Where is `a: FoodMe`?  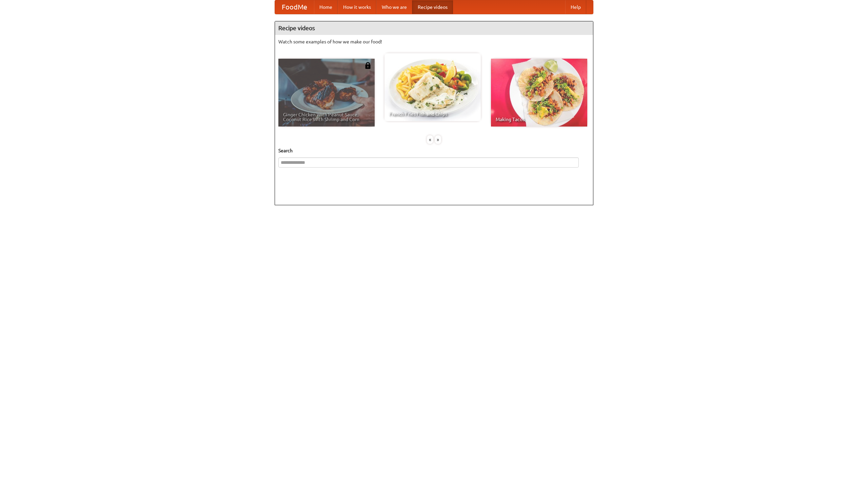
a: FoodMe is located at coordinates (294, 7).